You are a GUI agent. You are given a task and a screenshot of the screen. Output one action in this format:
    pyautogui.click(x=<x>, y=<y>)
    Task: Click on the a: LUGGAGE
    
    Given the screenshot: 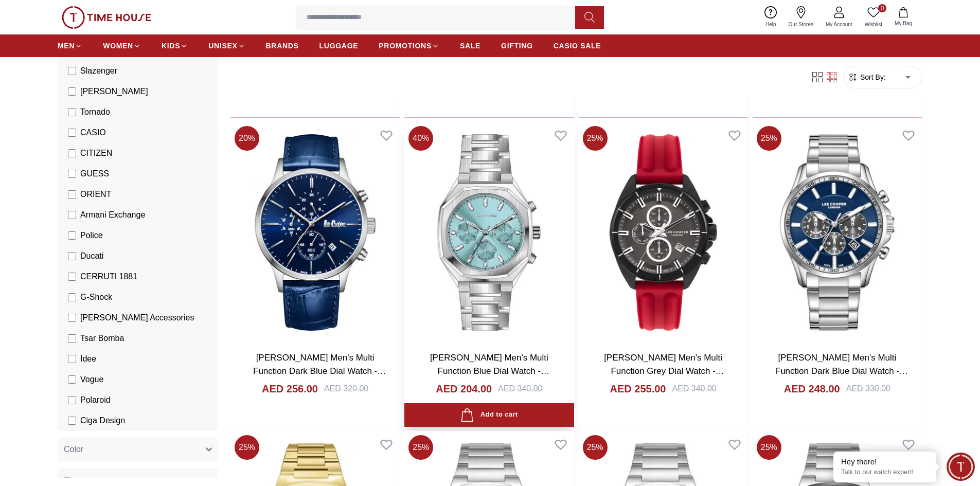 What is the action you would take?
    pyautogui.click(x=339, y=46)
    